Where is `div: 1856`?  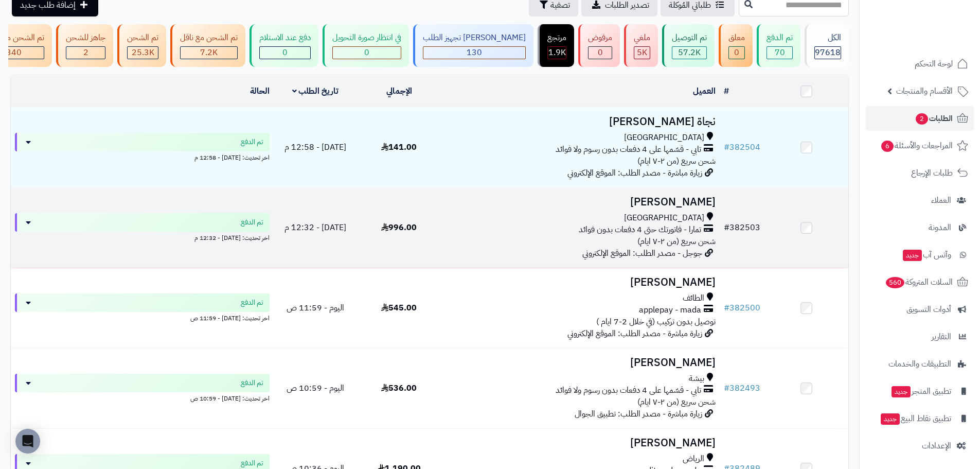 div: 1856 is located at coordinates (557, 52).